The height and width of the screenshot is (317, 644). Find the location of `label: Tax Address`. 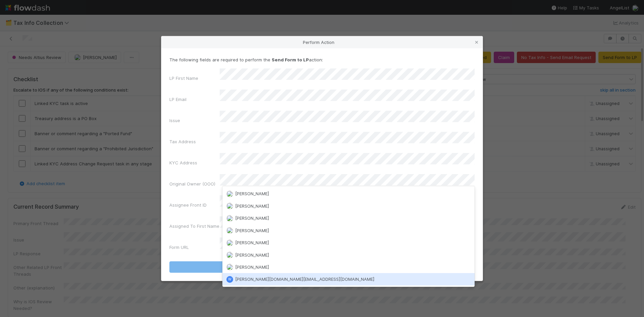

label: Tax Address is located at coordinates (183, 142).